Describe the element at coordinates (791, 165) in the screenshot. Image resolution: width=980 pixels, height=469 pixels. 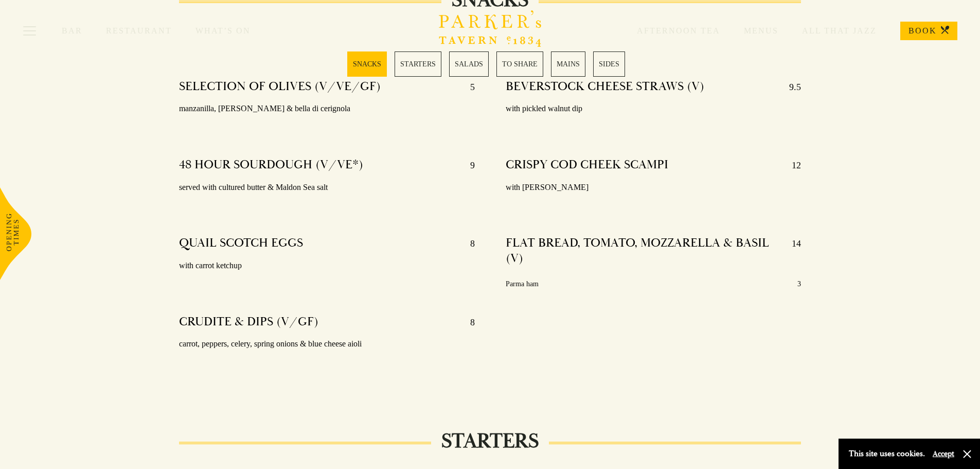
I see `p: 12` at that location.